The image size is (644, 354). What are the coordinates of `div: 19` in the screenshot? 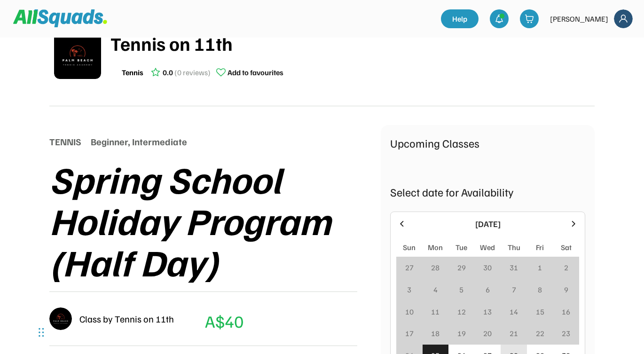 It's located at (462, 334).